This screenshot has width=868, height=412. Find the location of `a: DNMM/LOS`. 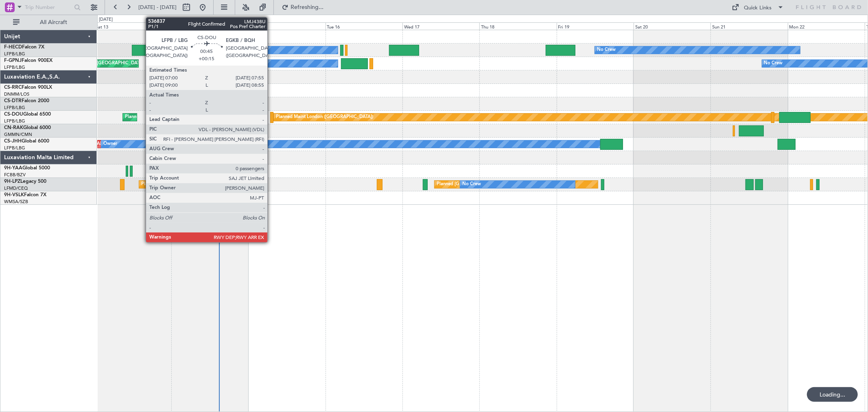

a: DNMM/LOS is located at coordinates (16, 94).